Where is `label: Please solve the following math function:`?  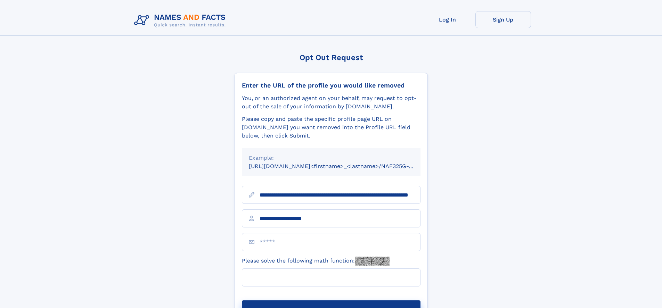 label: Please solve the following math function: is located at coordinates (316, 261).